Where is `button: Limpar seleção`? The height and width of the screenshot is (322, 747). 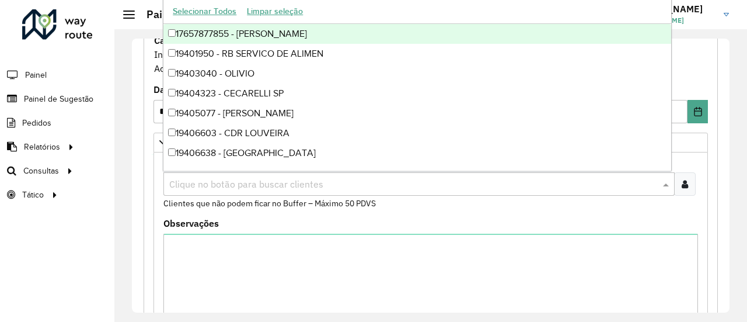
button: Limpar seleção is located at coordinates (275, 11).